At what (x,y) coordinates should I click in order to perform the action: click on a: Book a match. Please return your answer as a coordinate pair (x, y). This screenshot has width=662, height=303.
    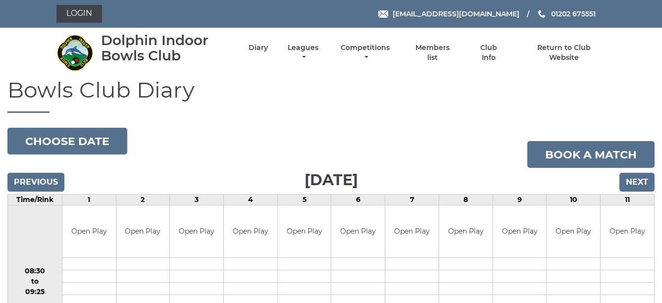
    Looking at the image, I should click on (591, 154).